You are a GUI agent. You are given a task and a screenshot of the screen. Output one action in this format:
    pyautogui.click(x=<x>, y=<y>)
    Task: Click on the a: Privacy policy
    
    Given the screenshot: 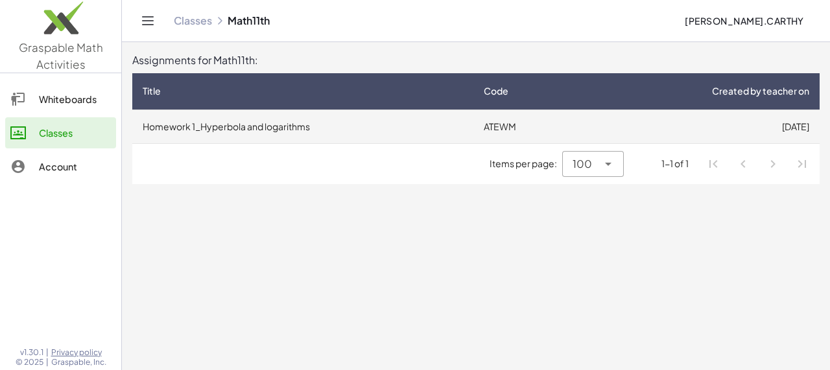 What is the action you would take?
    pyautogui.click(x=78, y=353)
    